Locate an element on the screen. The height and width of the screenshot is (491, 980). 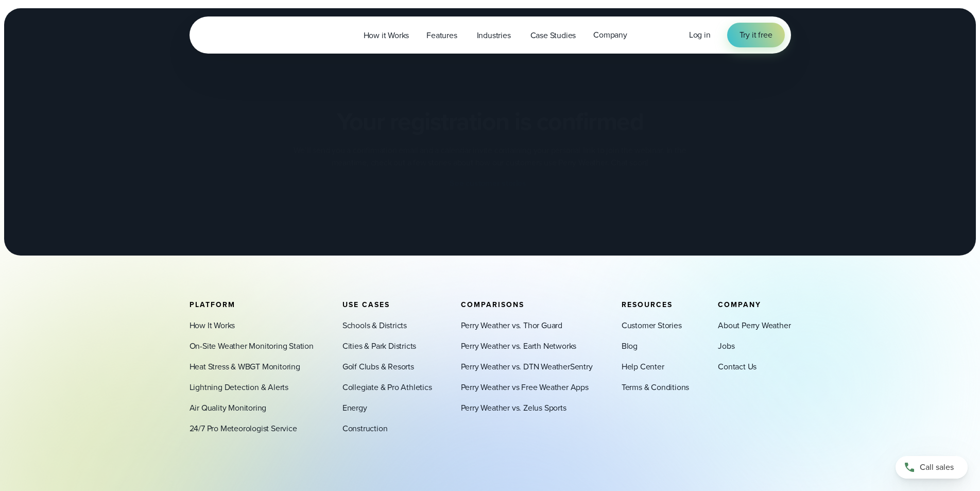
a: Perry Weather vs. Thor Guard is located at coordinates (512, 326).